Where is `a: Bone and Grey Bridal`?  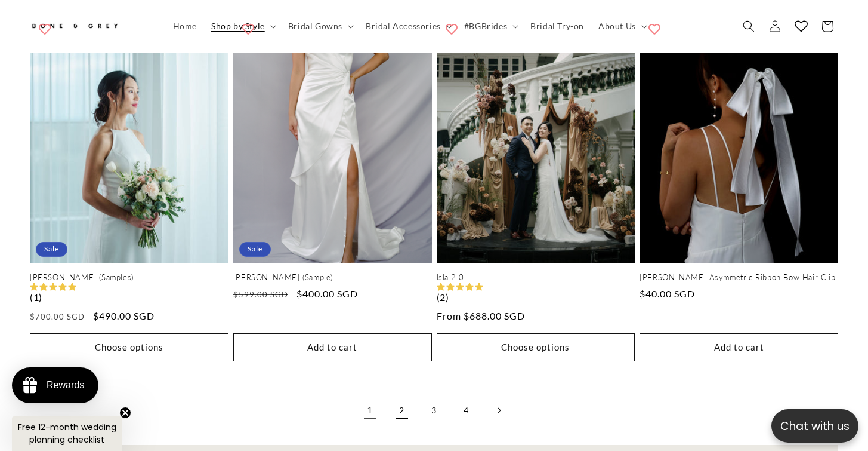 a: Bone and Grey Bridal is located at coordinates (90, 27).